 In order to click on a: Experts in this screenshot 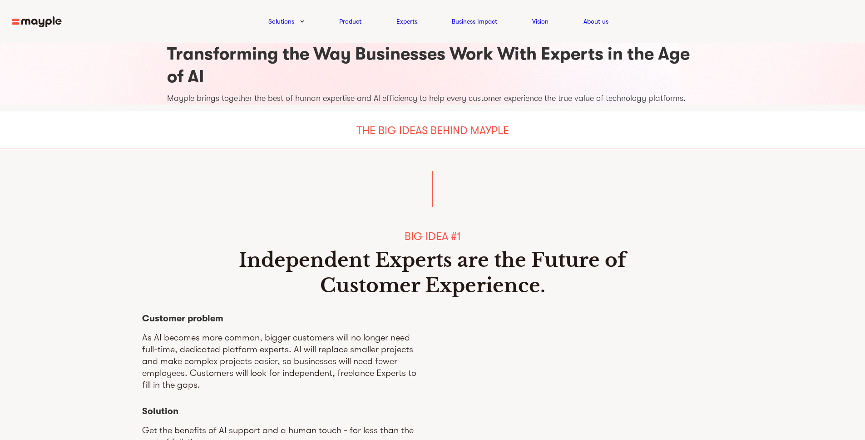, I will do `click(407, 21)`.